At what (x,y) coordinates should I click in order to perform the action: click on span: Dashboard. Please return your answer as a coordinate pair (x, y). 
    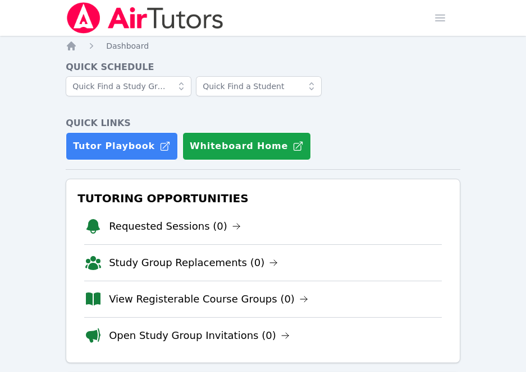
    Looking at the image, I should click on (127, 46).